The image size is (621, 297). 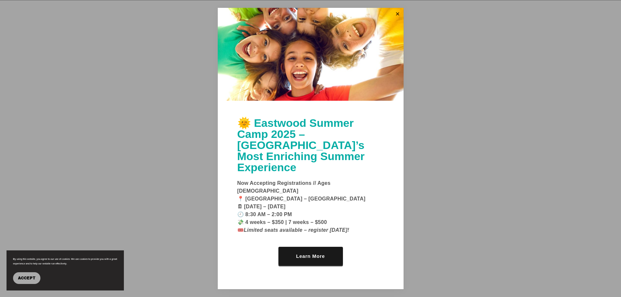 I want to click on a: Close, so click(x=398, y=14).